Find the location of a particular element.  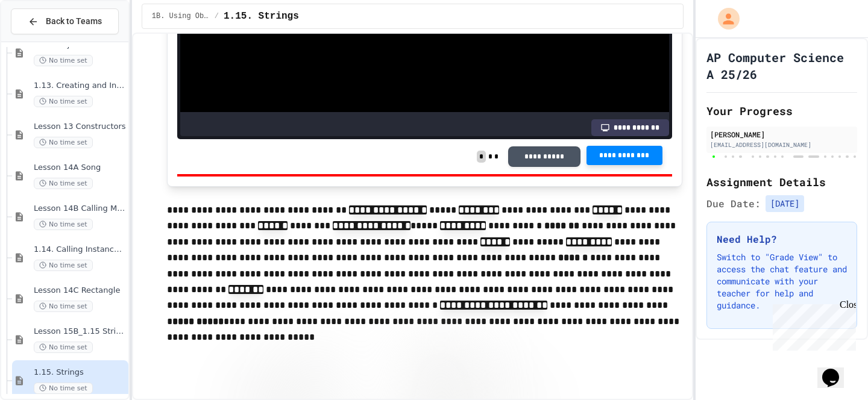

div: Chat with us now!Close is located at coordinates (44, 40).